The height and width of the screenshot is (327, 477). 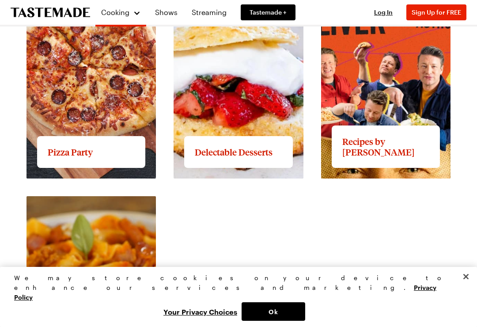 What do you see at coordinates (115, 12) in the screenshot?
I see `span: Cooking` at bounding box center [115, 12].